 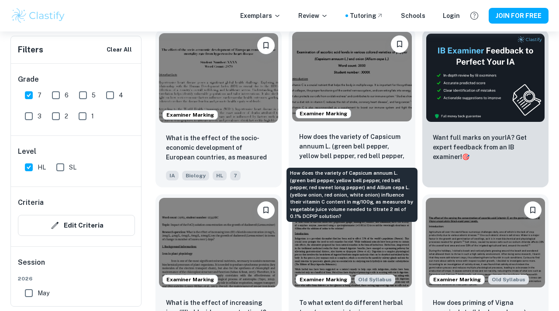 I want to click on p: Review, so click(x=313, y=16).